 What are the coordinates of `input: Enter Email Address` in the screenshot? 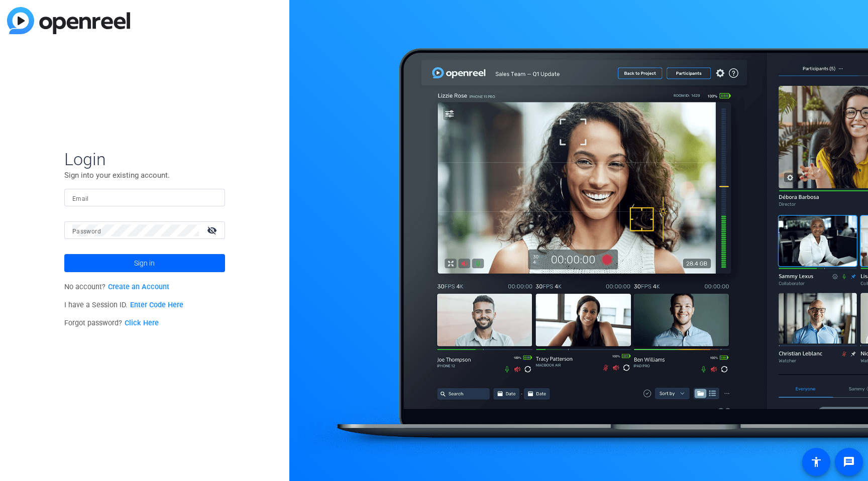 It's located at (145, 198).